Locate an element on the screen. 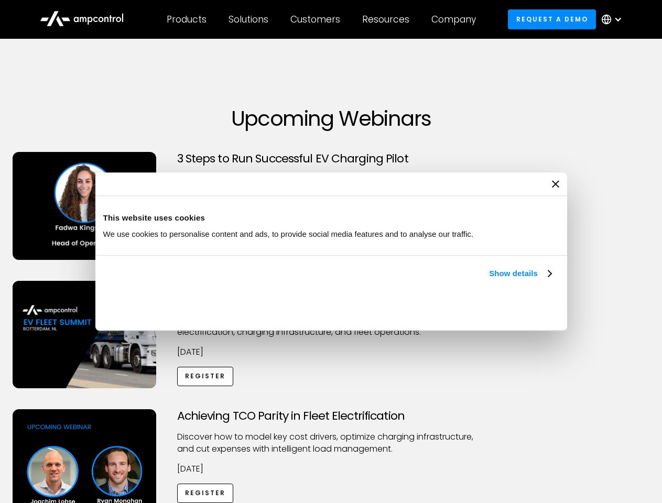  span: We use cookies to personalise content and ads, to provide social media features and to analyse ou... is located at coordinates (288, 234).